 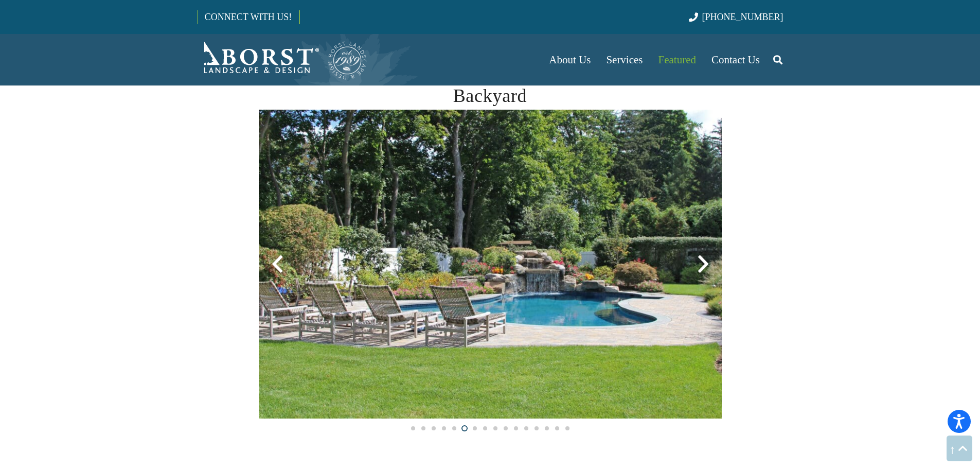 What do you see at coordinates (736, 60) in the screenshot?
I see `span: Contact Us` at bounding box center [736, 60].